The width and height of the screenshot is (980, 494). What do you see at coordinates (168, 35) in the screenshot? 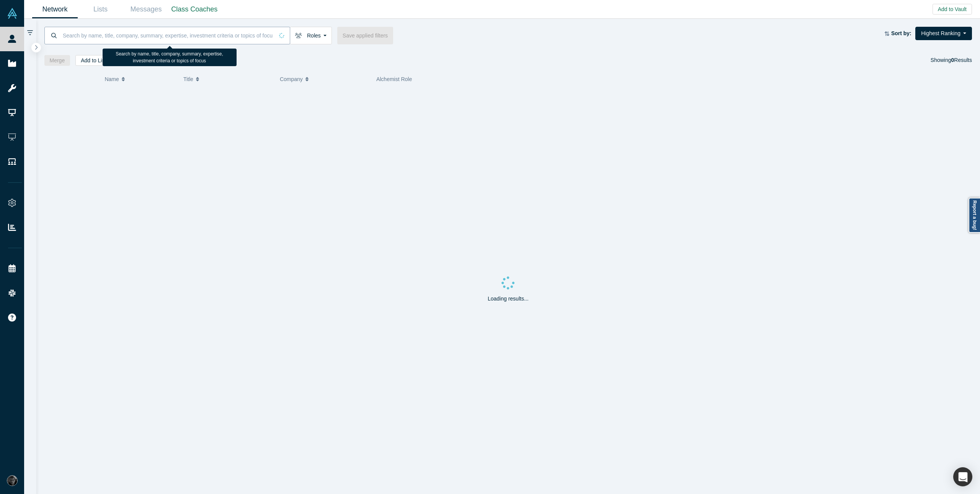
I see `input: Search by name, title, company, summary, expertise, investment criteria or topics of focus` at bounding box center [168, 35].